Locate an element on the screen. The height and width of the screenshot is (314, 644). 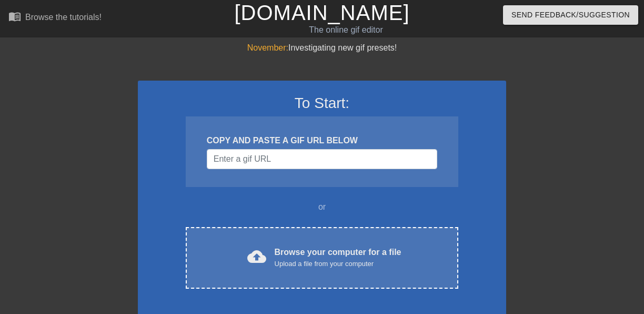
span: menu_book is located at coordinates (15, 16).